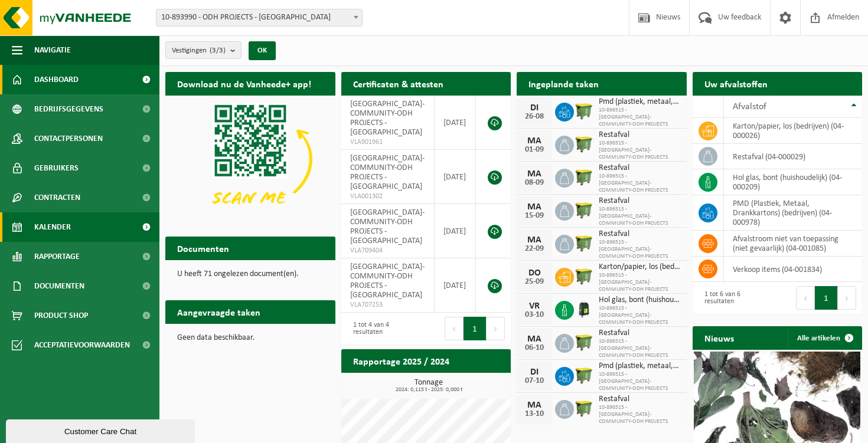 The width and height of the screenshot is (868, 443). Describe the element at coordinates (735, 298) in the screenshot. I see `div: 1 tot 6 van 6 resultaten` at that location.